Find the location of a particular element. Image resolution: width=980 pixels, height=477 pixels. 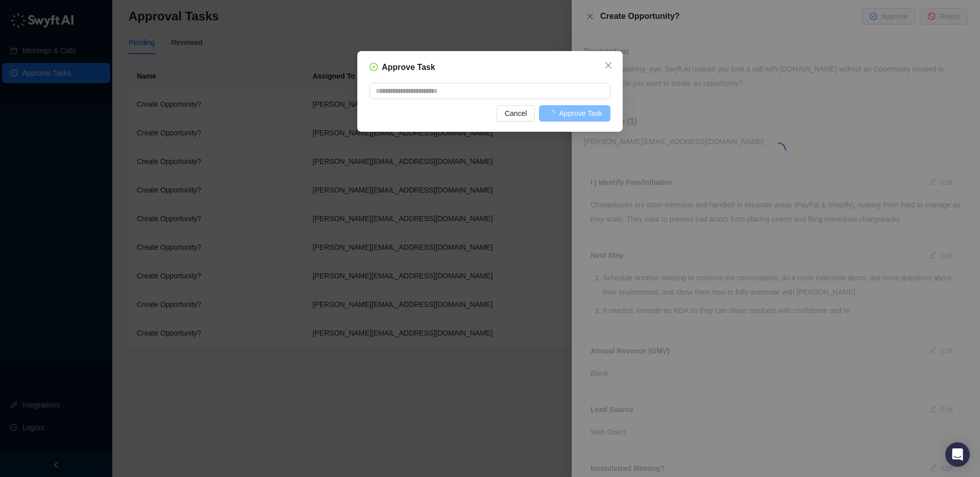

div: Open Intercom Messenger is located at coordinates (957, 455).